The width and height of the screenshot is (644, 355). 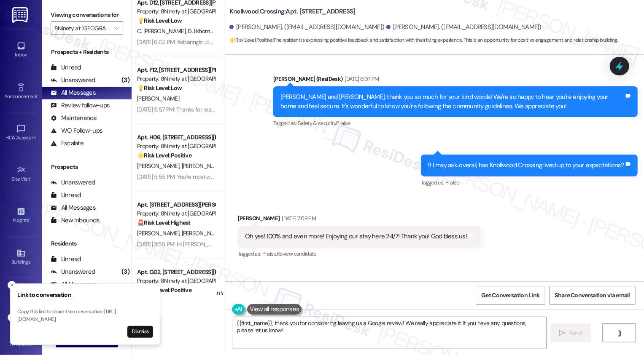 I want to click on strong: 🚨 Risk Level: Highest, so click(x=164, y=223).